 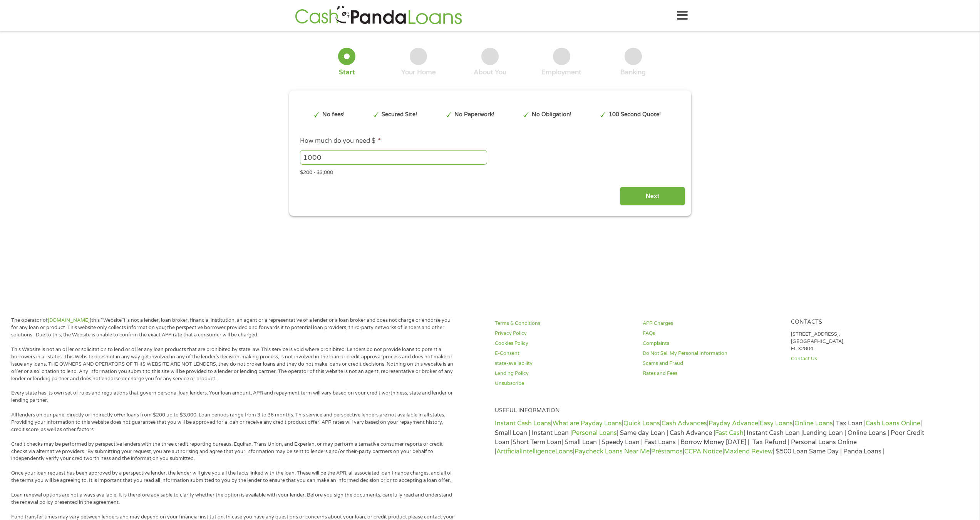 What do you see at coordinates (594, 433) in the screenshot?
I see `a: Personal Loans` at bounding box center [594, 433].